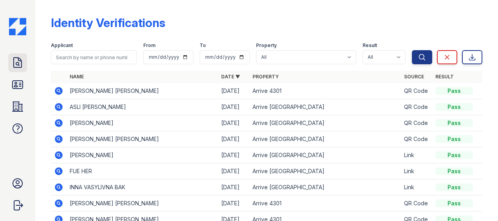 Image resolution: width=498 pixels, height=221 pixels. What do you see at coordinates (231, 76) in the screenshot?
I see `a: Date ▼` at bounding box center [231, 76].